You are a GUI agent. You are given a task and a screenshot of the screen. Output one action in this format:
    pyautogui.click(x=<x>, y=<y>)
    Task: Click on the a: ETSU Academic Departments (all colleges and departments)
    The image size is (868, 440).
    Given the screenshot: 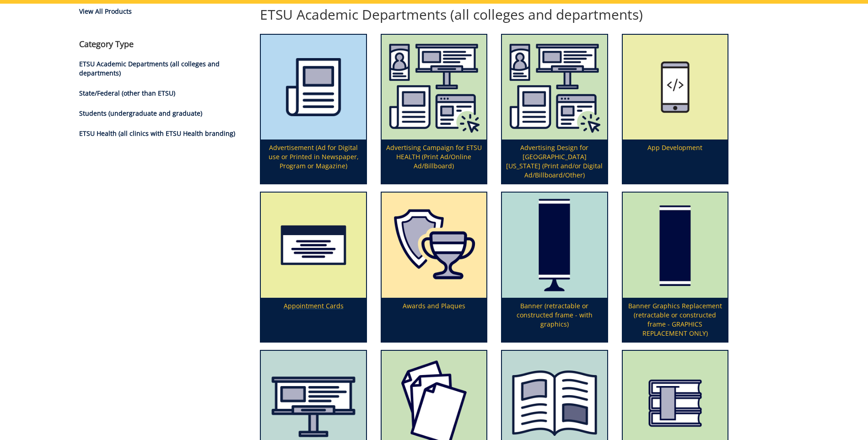 What is the action you would take?
    pyautogui.click(x=149, y=69)
    